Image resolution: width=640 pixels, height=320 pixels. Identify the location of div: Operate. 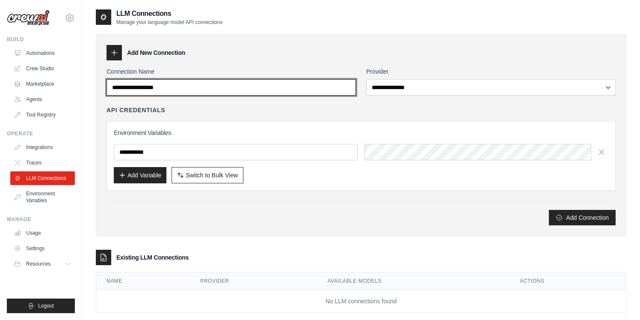
(41, 134).